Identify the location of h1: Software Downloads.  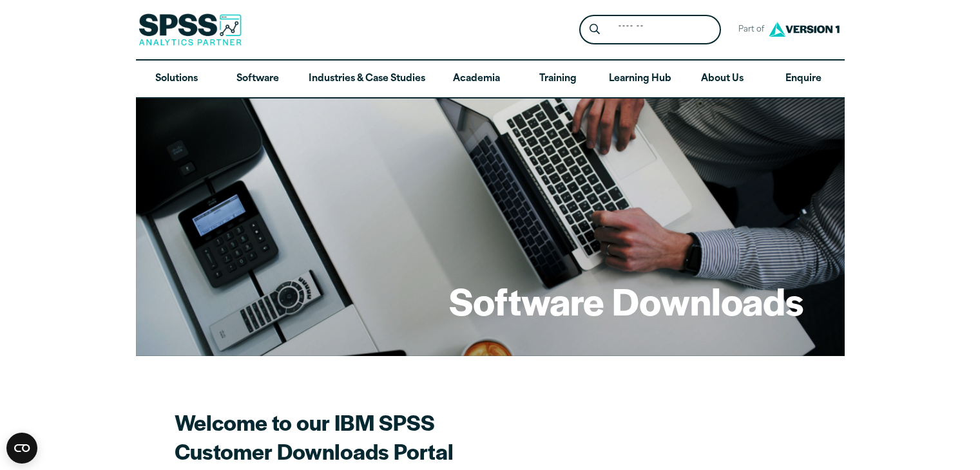
(626, 301).